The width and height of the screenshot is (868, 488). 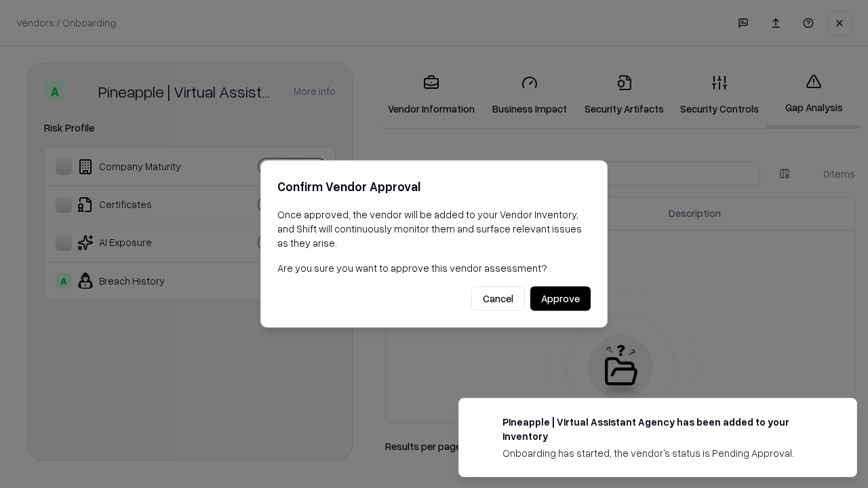 I want to click on button: Cancel, so click(x=498, y=299).